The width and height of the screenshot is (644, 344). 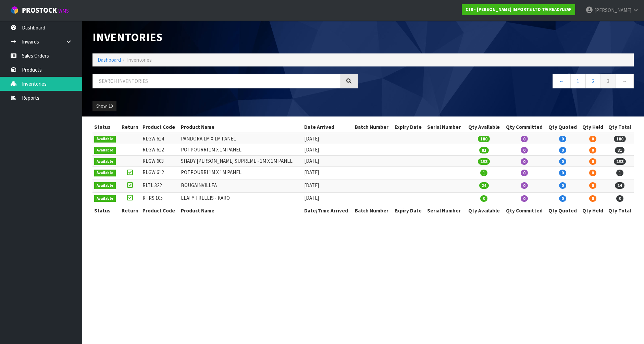 What do you see at coordinates (160, 161) in the screenshot?
I see `td: RLGW 603` at bounding box center [160, 161].